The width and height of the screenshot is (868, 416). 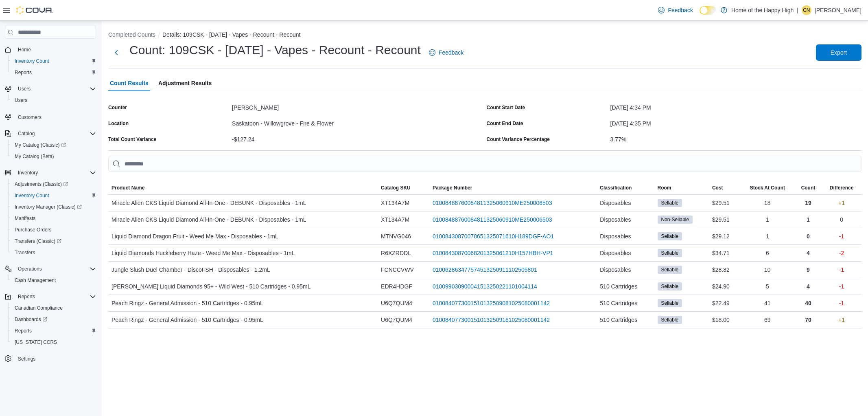 I want to click on span: Feedback, so click(x=680, y=10).